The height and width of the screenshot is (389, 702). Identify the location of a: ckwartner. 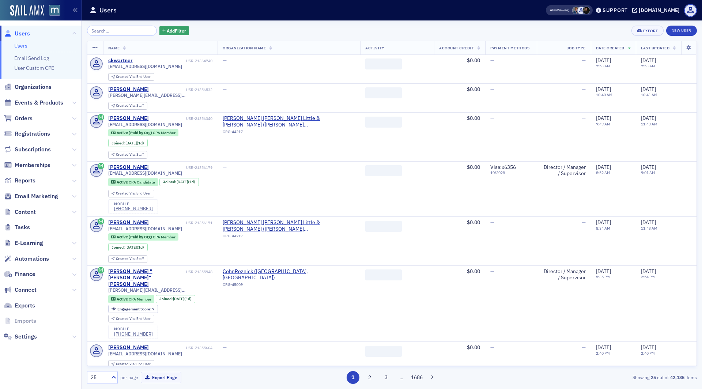
(120, 61).